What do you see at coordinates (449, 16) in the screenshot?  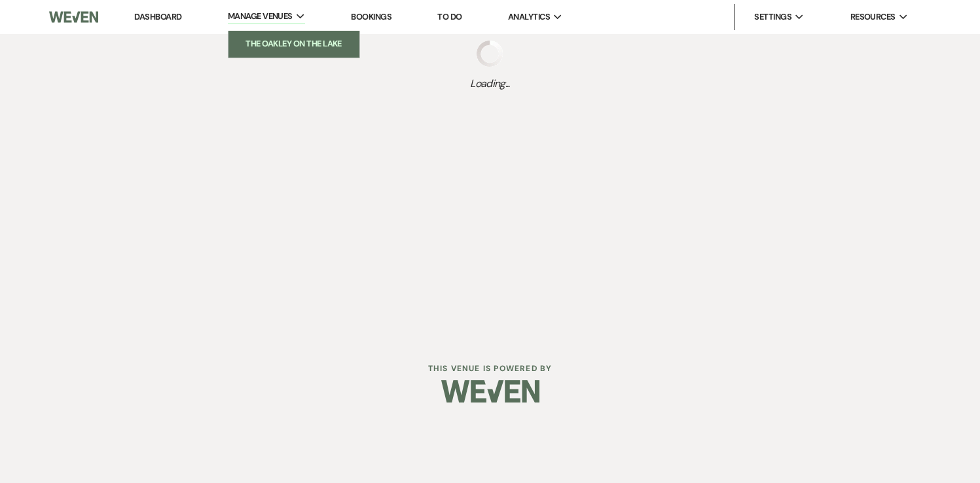 I see `a: To Do` at bounding box center [449, 16].